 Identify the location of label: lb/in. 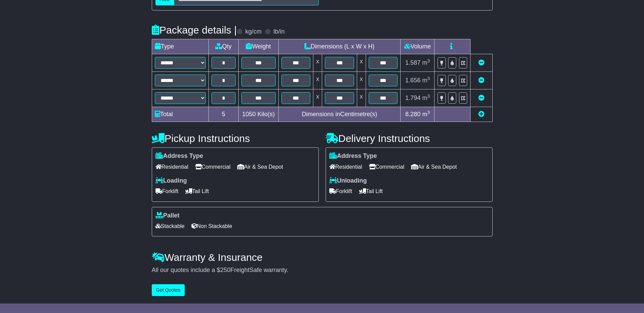
(279, 32).